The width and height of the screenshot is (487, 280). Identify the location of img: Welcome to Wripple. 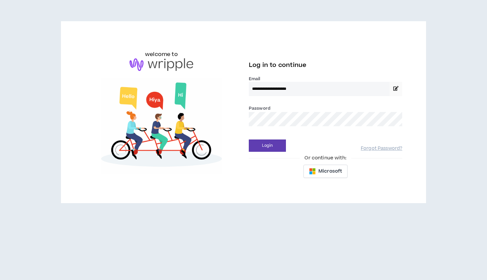
(161, 125).